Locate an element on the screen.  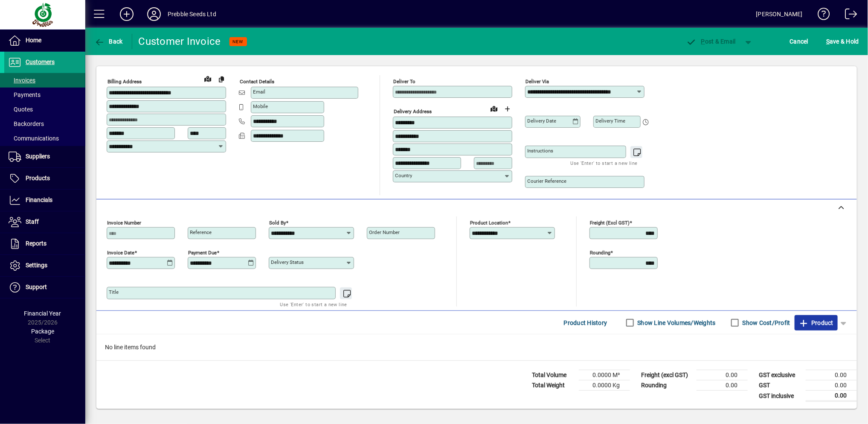
span: Settings is located at coordinates (36, 265).